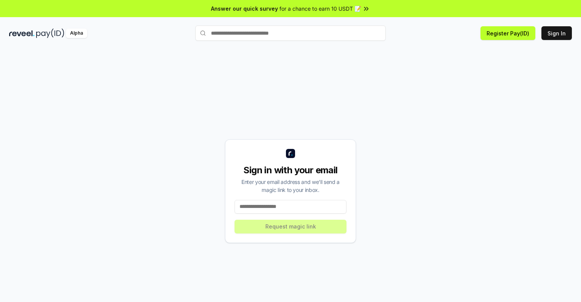 This screenshot has height=302, width=581. Describe the element at coordinates (508, 33) in the screenshot. I see `button: Register Pay(ID)` at that location.